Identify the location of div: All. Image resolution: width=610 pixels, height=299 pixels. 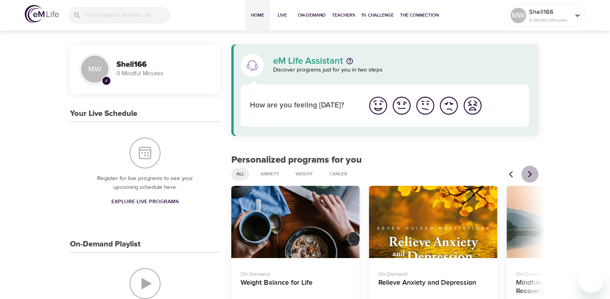
(240, 174).